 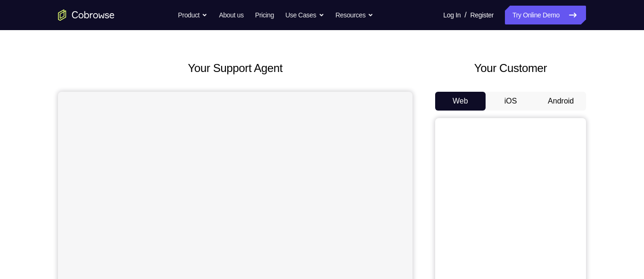 I want to click on a: Go to the home page, so click(x=86, y=15).